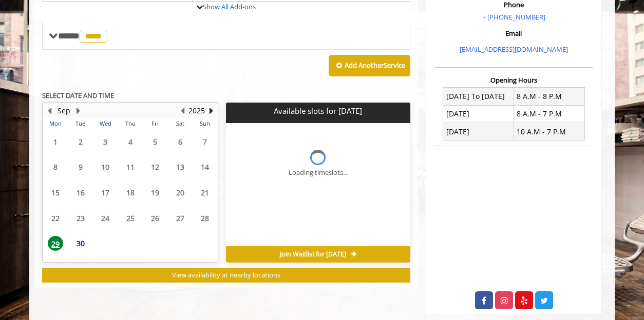 This screenshot has width=644, height=320. What do you see at coordinates (375, 65) in the screenshot?
I see `b: Add Another Service` at bounding box center [375, 65].